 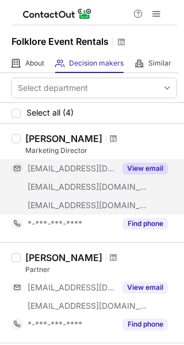 What do you see at coordinates (101, 270) in the screenshot?
I see `div: Partner` at bounding box center [101, 270].